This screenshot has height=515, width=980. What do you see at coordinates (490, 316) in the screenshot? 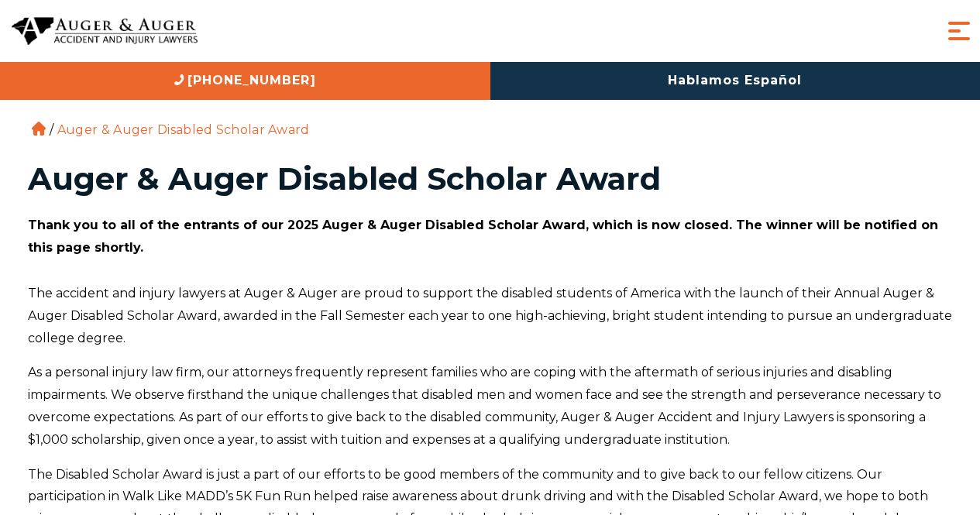
I see `p: The accident and injury lawyers at Auger & Auger are proud to support the disabled students of Am...` at bounding box center [490, 316].